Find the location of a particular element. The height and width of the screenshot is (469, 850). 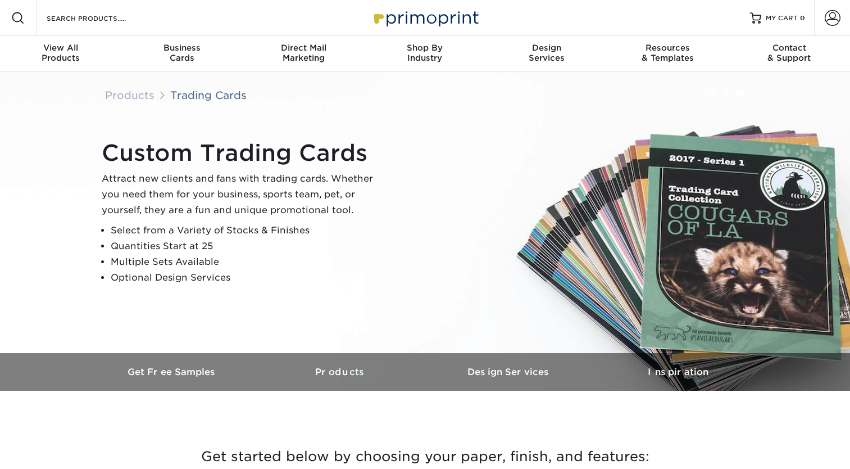

div: Industry is located at coordinates (425, 53).